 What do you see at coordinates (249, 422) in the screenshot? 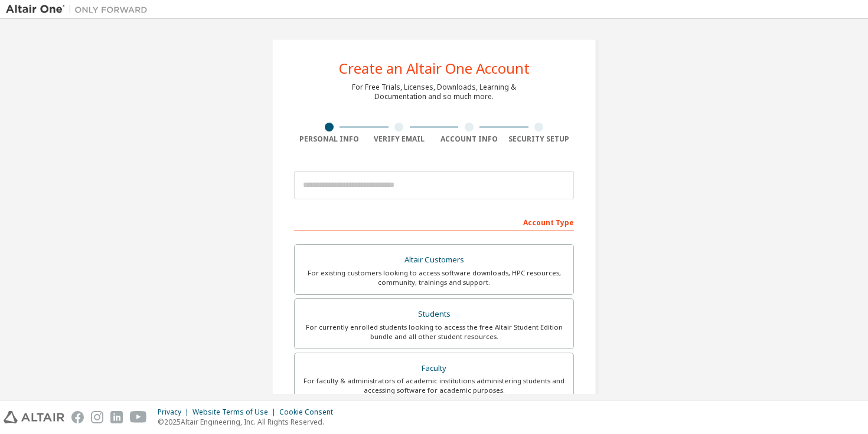
I see `p: © 2025 Altair Engineering, Inc. All Rights Reserved.` at bounding box center [249, 422].